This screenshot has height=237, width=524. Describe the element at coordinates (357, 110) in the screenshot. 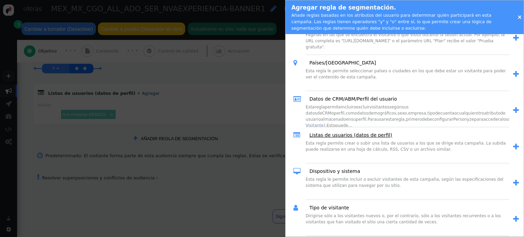

I see `font: sus datos` at that location.